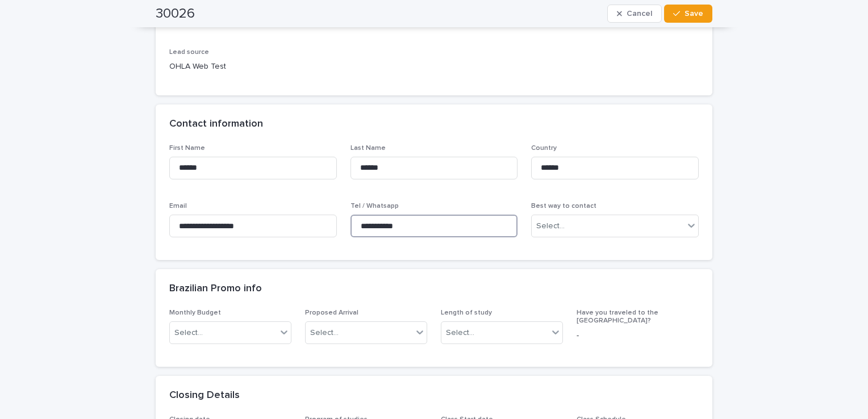  I want to click on h2: Brazilian Promo info, so click(215, 289).